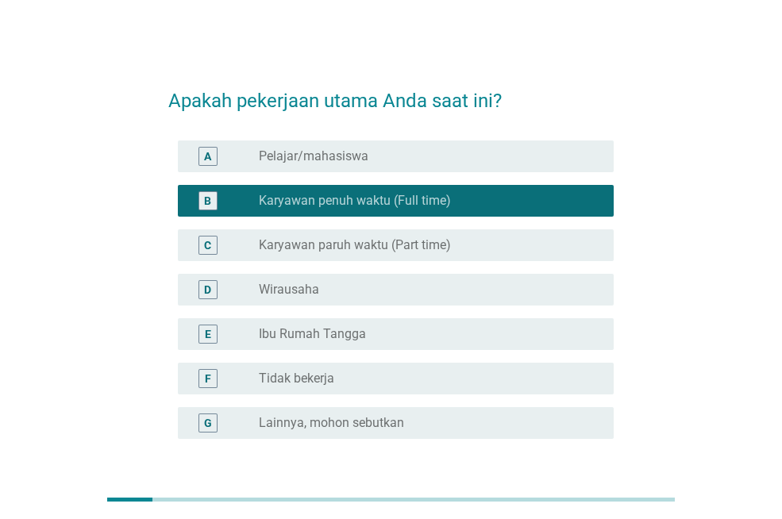  What do you see at coordinates (296, 379) in the screenshot?
I see `label: Tidak bekerja` at bounding box center [296, 379].